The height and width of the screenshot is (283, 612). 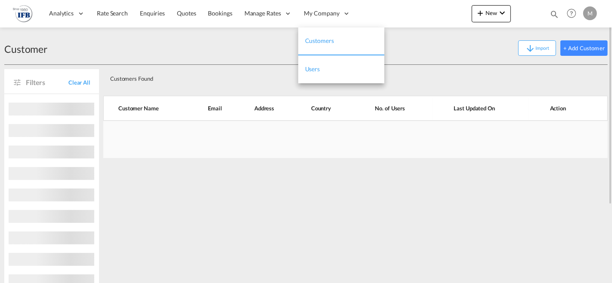 I want to click on span: Rate Search, so click(x=112, y=13).